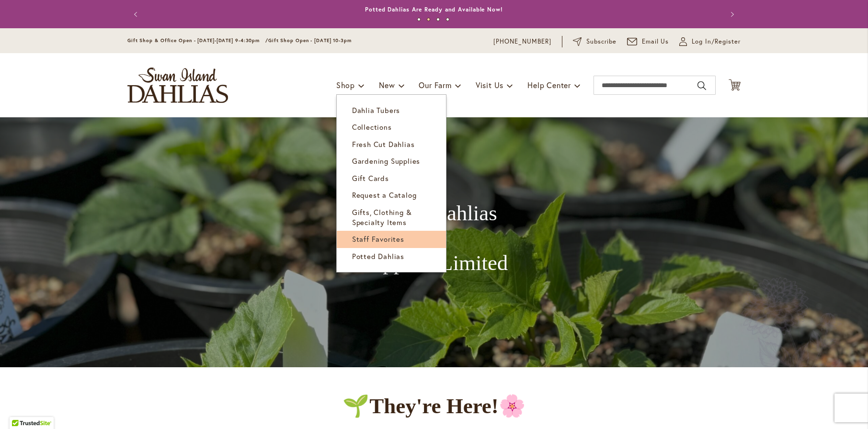 Image resolution: width=868 pixels, height=429 pixels. What do you see at coordinates (384, 195) in the screenshot?
I see `span: Request a Catalog` at bounding box center [384, 195].